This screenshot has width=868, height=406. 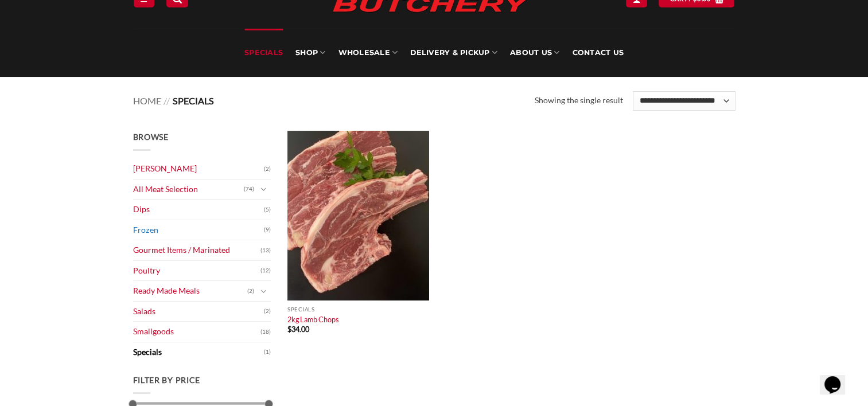 I want to click on p: Showing the single result, so click(x=578, y=100).